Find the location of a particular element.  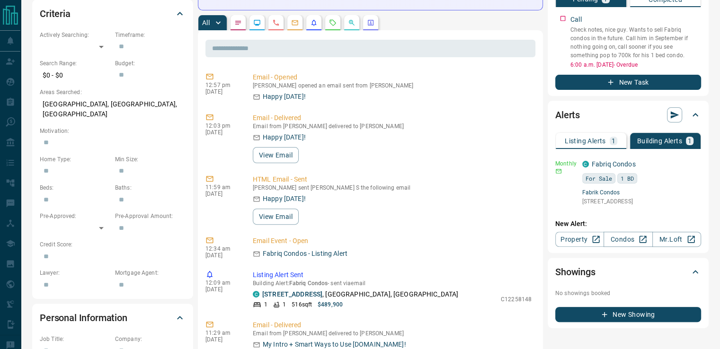

h2: Personal Information is located at coordinates (83, 318).